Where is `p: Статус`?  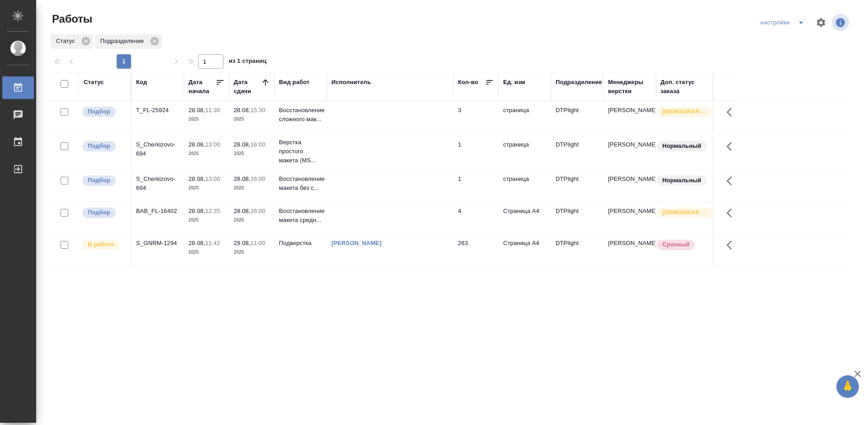 p: Статус is located at coordinates (67, 41).